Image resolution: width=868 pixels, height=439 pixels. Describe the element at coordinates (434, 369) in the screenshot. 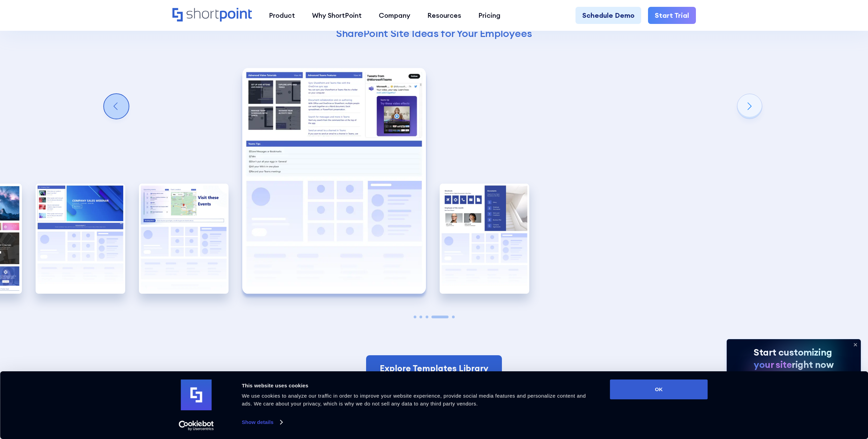

I see `a: Explore Templates Library` at that location.